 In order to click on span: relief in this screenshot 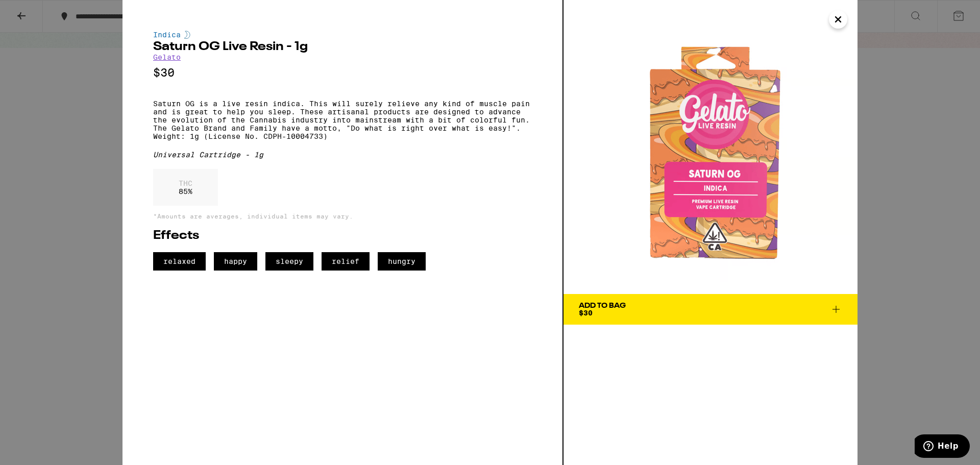, I will do `click(345, 261)`.